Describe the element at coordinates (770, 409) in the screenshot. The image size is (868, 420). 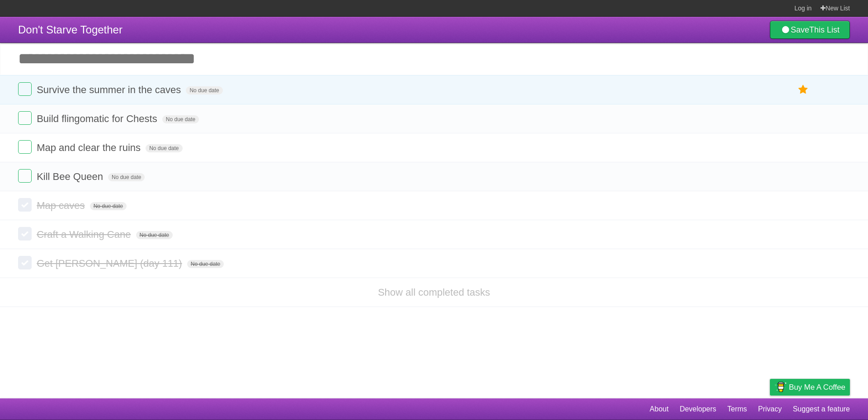
I see `a: Privacy` at that location.